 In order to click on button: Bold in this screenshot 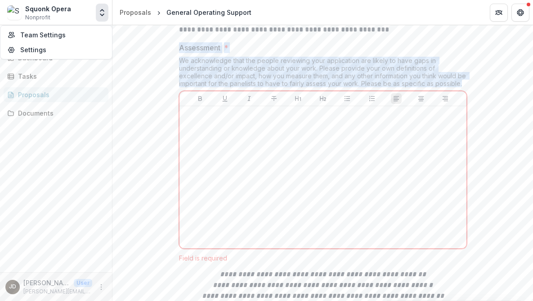, I will do `click(200, 99)`.